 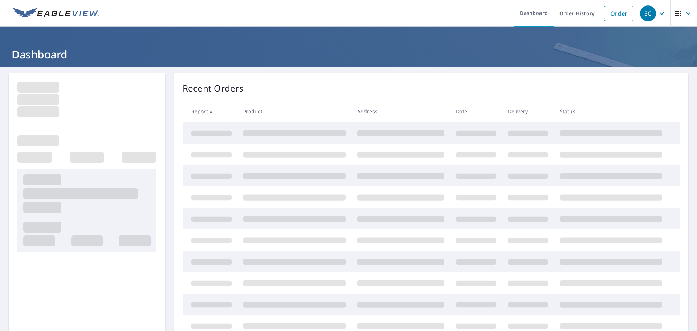 I want to click on h1: Dashboard, so click(x=348, y=54).